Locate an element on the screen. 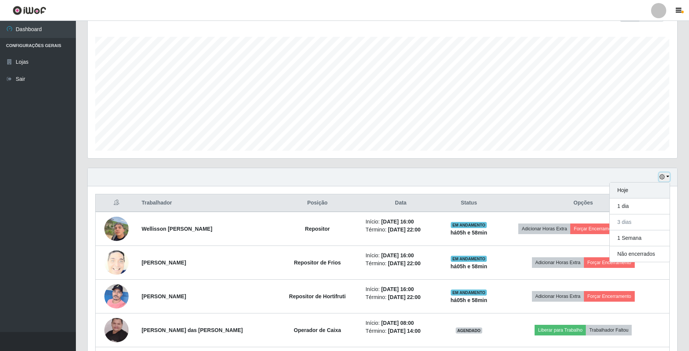  strong: Operador de Caixa is located at coordinates (317, 330).